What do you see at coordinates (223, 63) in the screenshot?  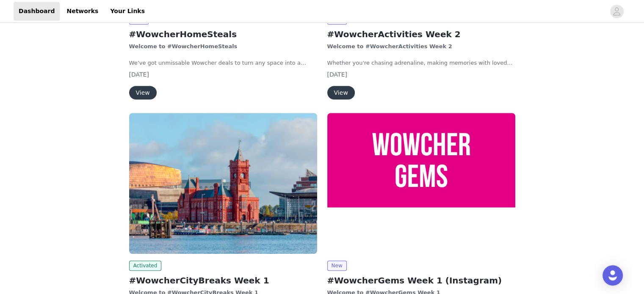 I see `p: We’ve got unmissable Wowcher deals to turn any space into a summer haven without breaking the bank.` at bounding box center [223, 63].